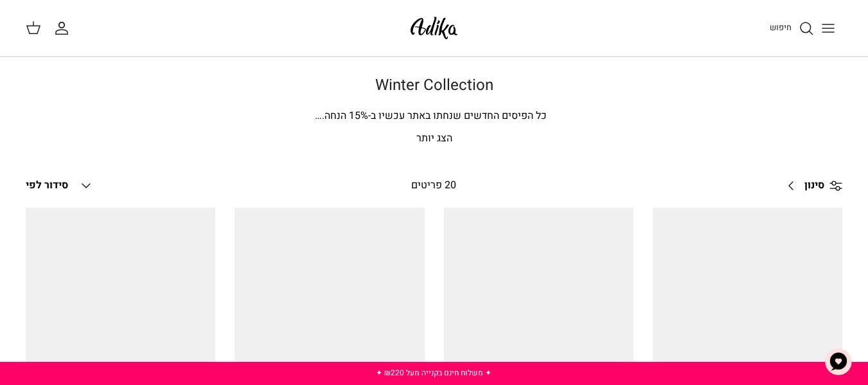 Image resolution: width=868 pixels, height=385 pixels. What do you see at coordinates (838, 362) in the screenshot?
I see `button: צ'אט` at bounding box center [838, 362].